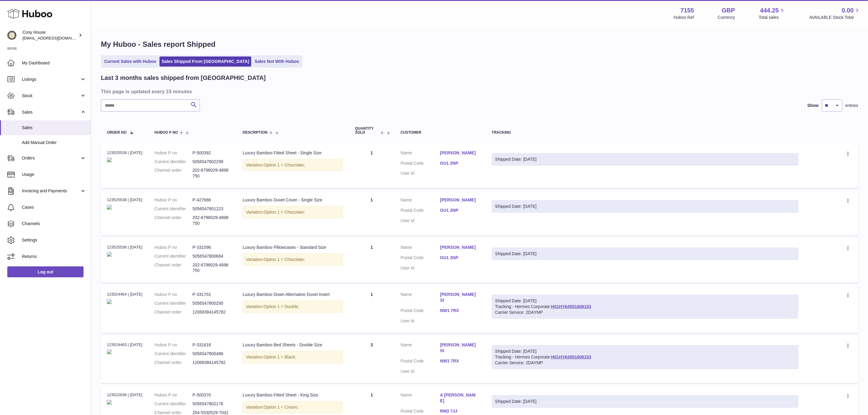 This screenshot has width=868, height=415. Describe the element at coordinates (130, 61) in the screenshot. I see `a: Current Sales with Huboo` at that location.